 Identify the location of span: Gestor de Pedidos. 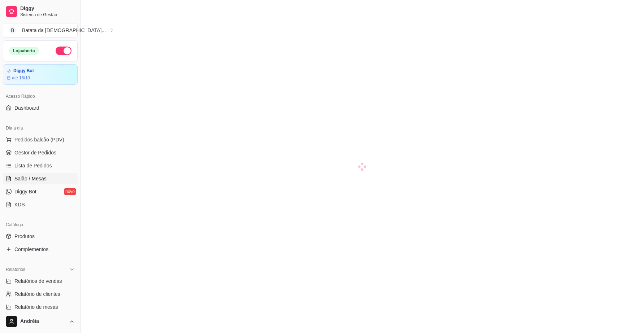
(35, 153).